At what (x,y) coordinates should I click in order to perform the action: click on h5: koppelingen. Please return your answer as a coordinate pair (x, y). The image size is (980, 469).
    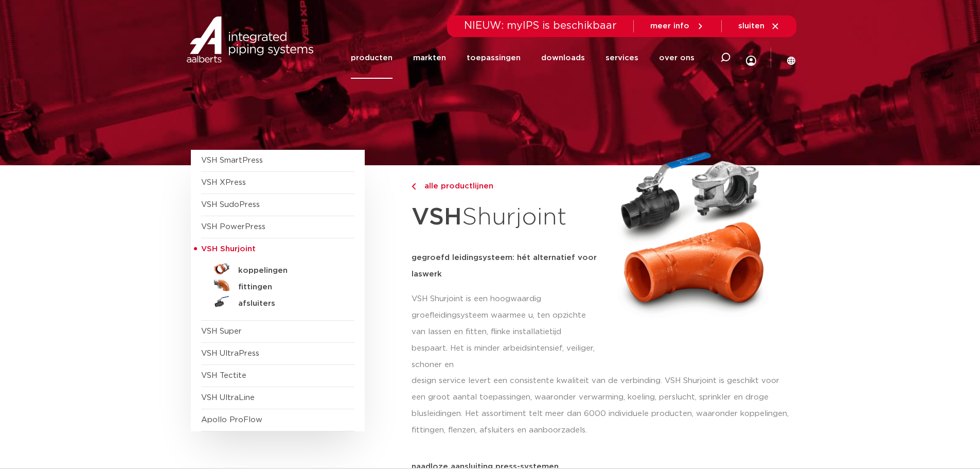
    Looking at the image, I should click on (289, 271).